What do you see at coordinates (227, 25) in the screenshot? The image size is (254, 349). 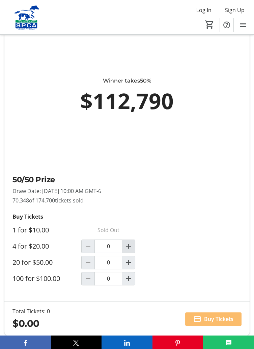 I see `button: Help` at bounding box center [227, 25].